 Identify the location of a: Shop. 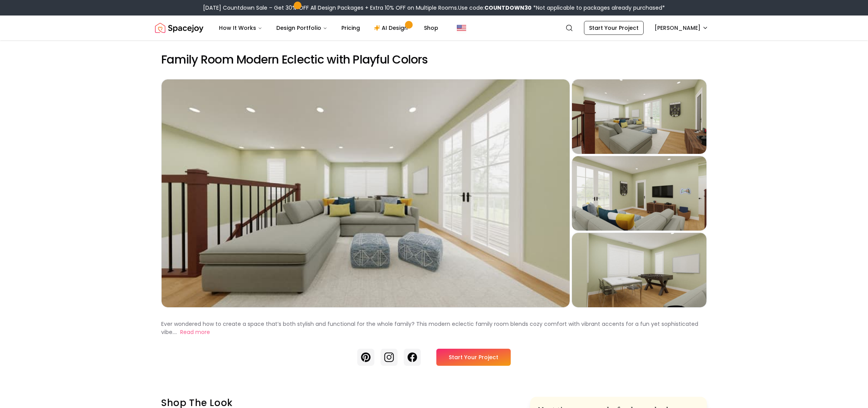
(431, 28).